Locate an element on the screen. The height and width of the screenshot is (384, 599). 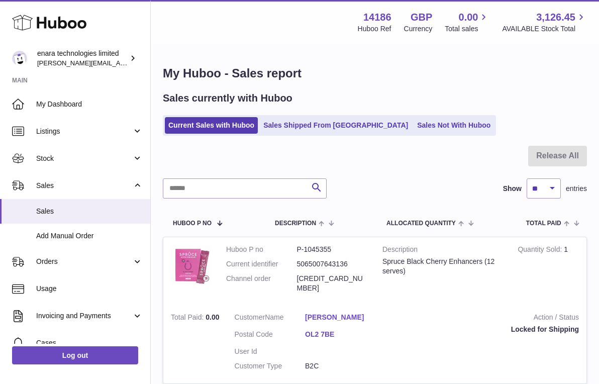
label: Show is located at coordinates (512, 188).